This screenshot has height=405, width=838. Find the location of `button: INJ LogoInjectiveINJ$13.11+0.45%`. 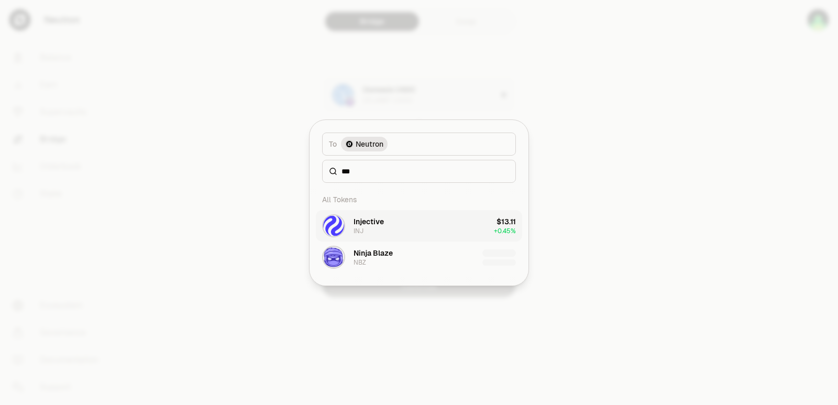

button: INJ LogoInjectiveINJ$13.11+0.45% is located at coordinates (419, 226).